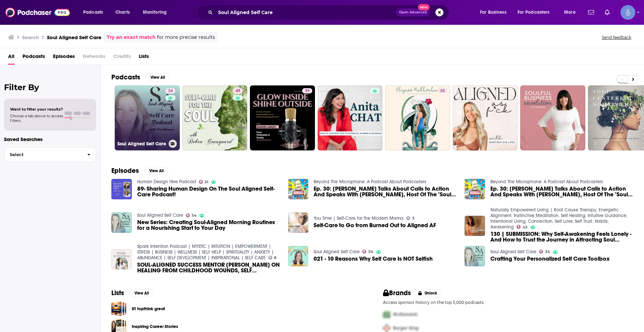 The image size is (644, 332). I want to click on a: Charts, so click(123, 12).